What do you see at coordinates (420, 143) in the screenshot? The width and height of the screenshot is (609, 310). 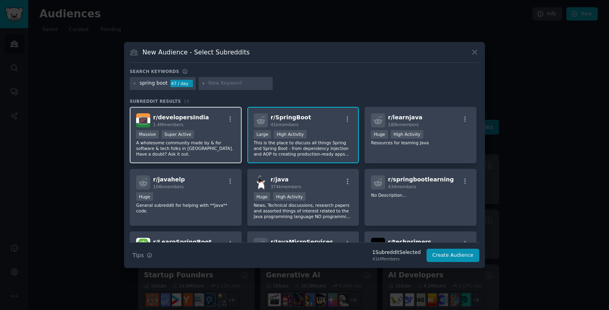 I see `p: Resources for learning Java` at bounding box center [420, 143].